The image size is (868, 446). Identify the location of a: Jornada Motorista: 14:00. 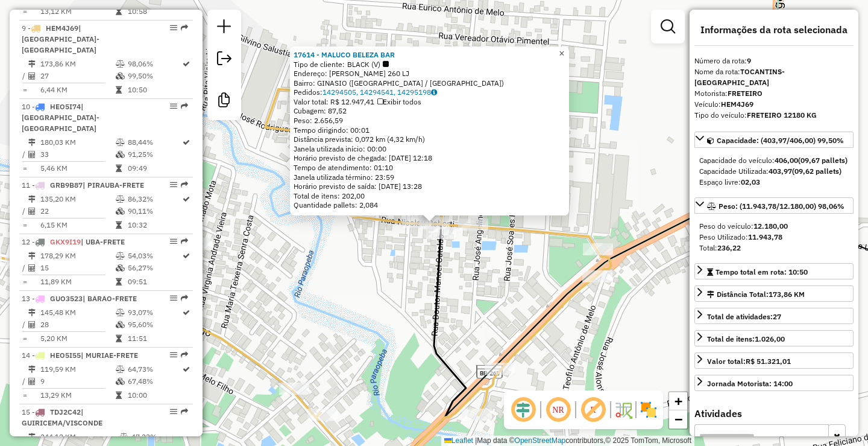
(773, 383).